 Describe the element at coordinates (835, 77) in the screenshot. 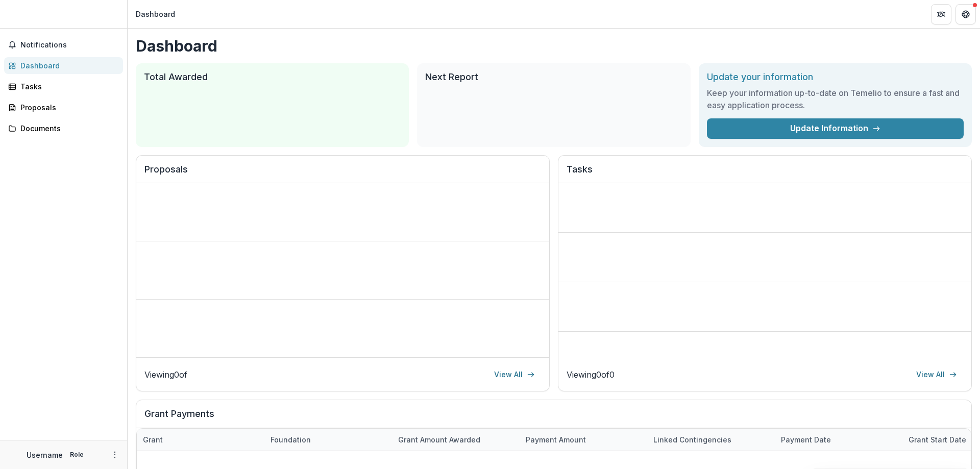

I see `h2: Update your information` at that location.